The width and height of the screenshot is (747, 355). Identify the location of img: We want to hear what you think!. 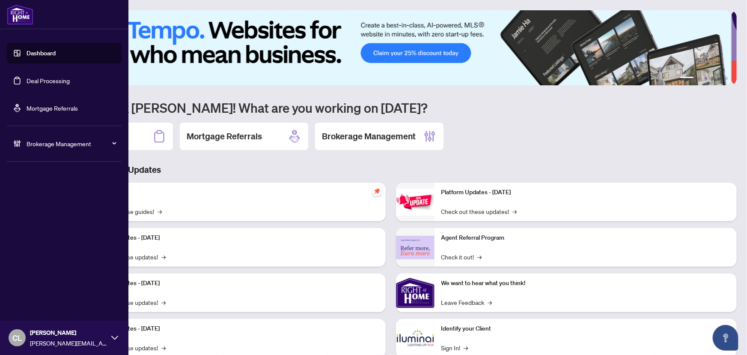
(415, 292).